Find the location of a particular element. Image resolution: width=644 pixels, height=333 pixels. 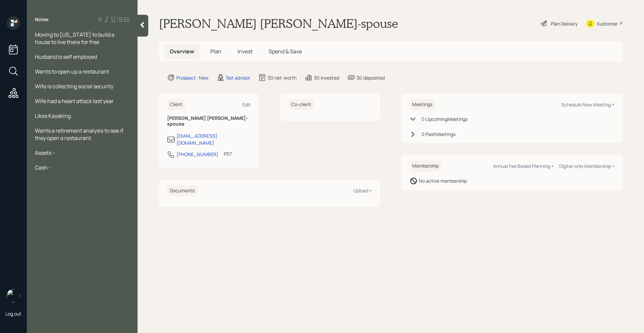

div: $0 invested is located at coordinates (326, 77).